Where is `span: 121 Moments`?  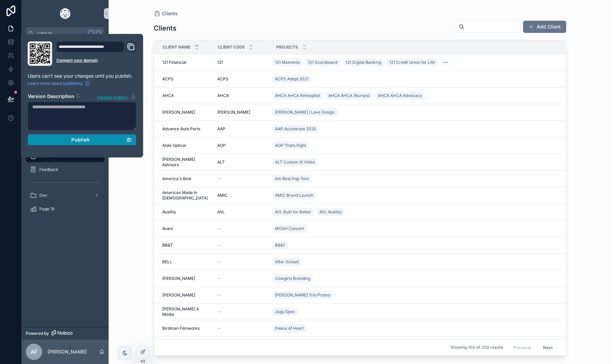
span: 121 Moments is located at coordinates (287, 63).